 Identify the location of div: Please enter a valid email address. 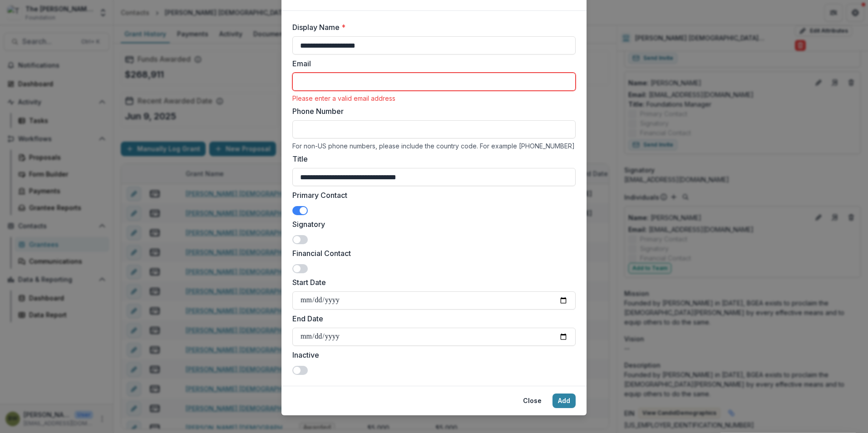
(434, 98).